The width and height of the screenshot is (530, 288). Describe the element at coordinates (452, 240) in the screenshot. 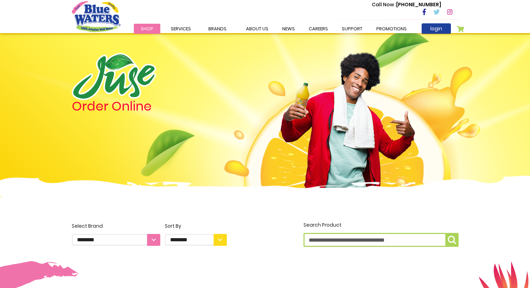

I see `button: Search Product` at that location.